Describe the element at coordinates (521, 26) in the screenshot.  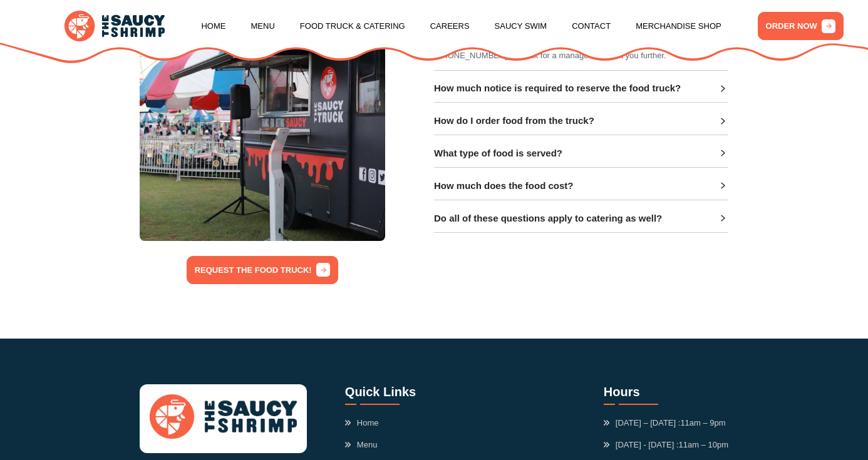
I see `a: Saucy Swim` at that location.